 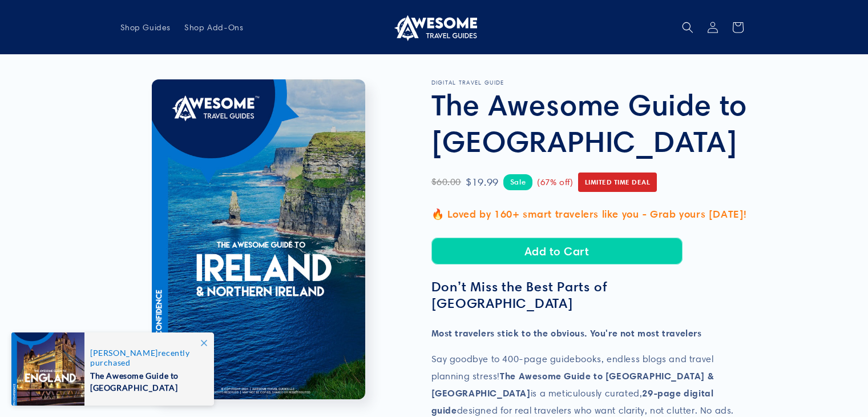 What do you see at coordinates (446, 182) in the screenshot?
I see `span: $60.00` at bounding box center [446, 182].